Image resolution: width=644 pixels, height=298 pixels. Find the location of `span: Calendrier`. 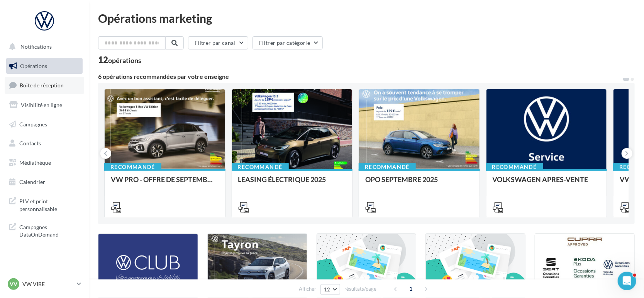

span: Calendrier is located at coordinates (32, 182).